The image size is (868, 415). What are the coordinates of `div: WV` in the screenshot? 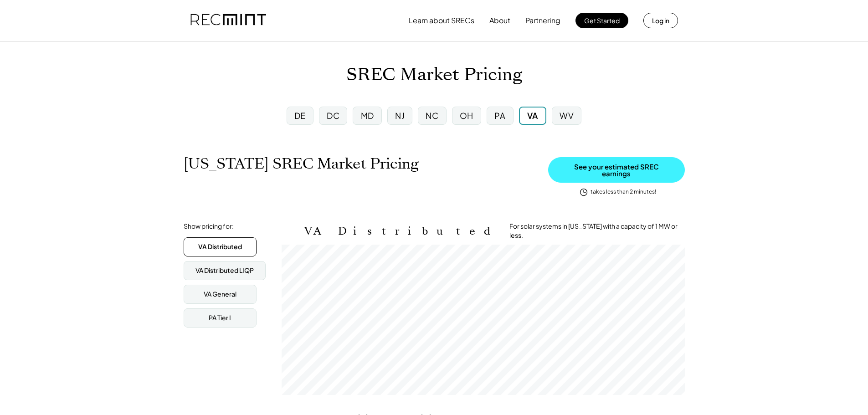 It's located at (567, 115).